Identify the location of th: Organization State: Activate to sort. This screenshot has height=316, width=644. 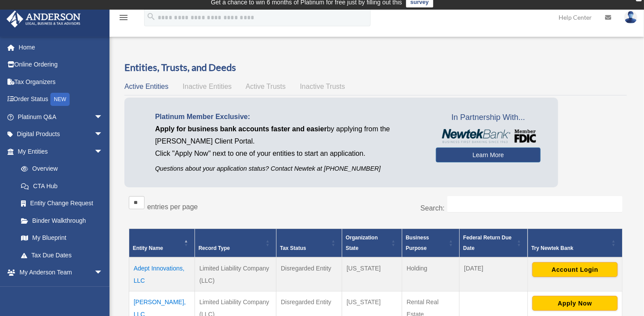
(372, 243).